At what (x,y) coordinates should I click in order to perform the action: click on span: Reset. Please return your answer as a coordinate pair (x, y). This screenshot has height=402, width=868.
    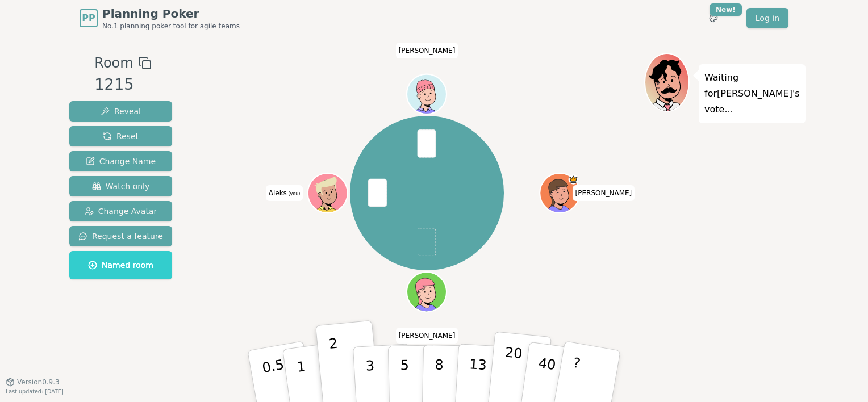
    Looking at the image, I should click on (120, 136).